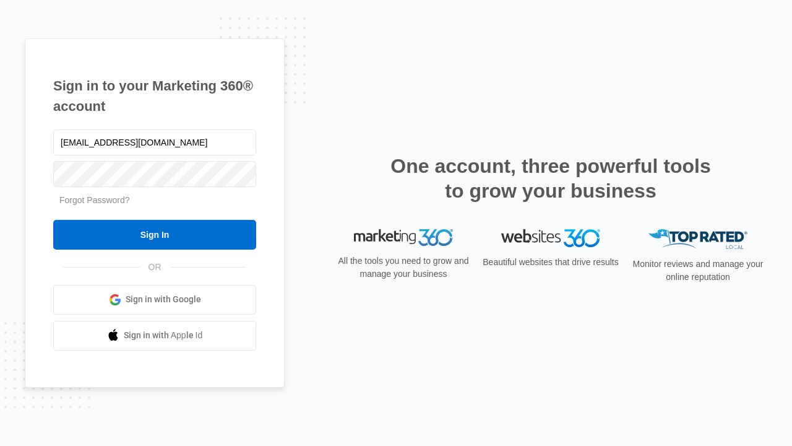 This screenshot has height=446, width=792. I want to click on span: Sign in with Apple Id, so click(163, 335).